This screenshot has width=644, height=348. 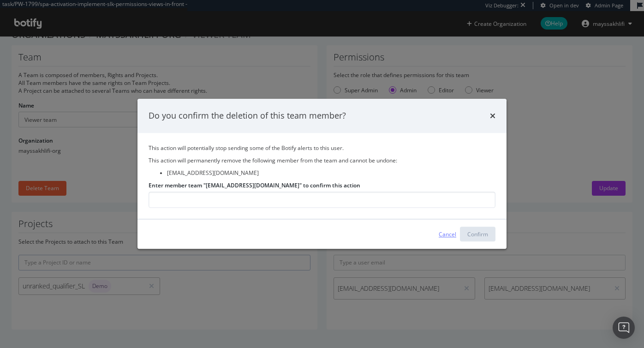 I want to click on p: This action will potentially stop sending some of the Botify alerts to this user., so click(x=322, y=148).